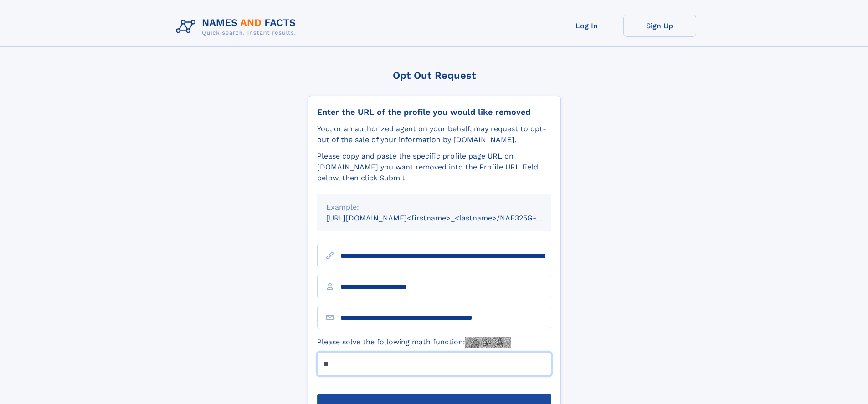 This screenshot has width=868, height=404. I want to click on div: Opt Out Request, so click(434, 75).